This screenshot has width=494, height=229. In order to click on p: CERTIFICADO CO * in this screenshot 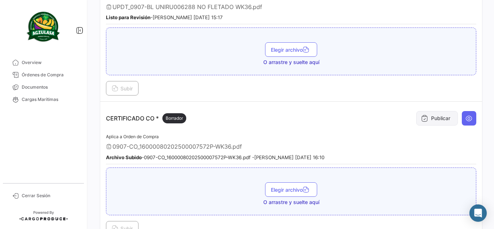, I will do `click(146, 118)`.